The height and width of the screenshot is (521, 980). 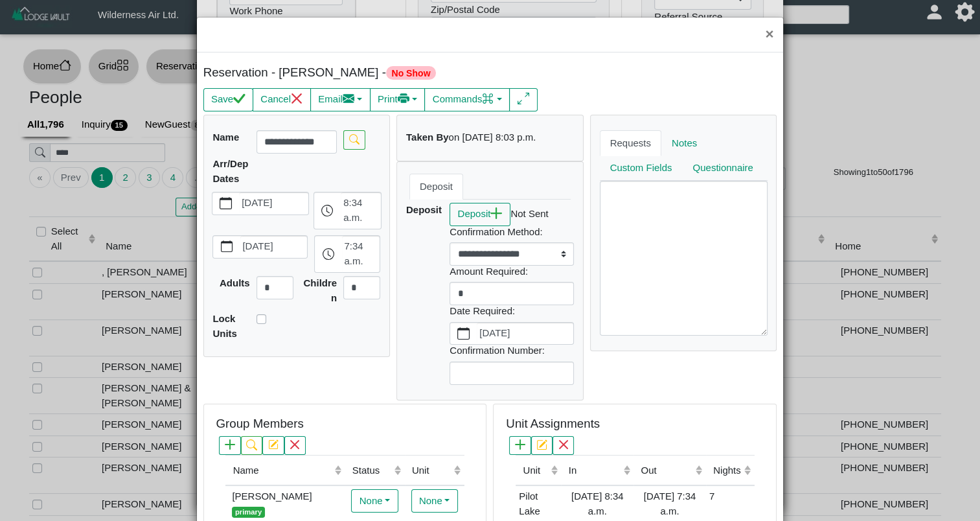 I want to click on i: Not Sent, so click(x=529, y=213).